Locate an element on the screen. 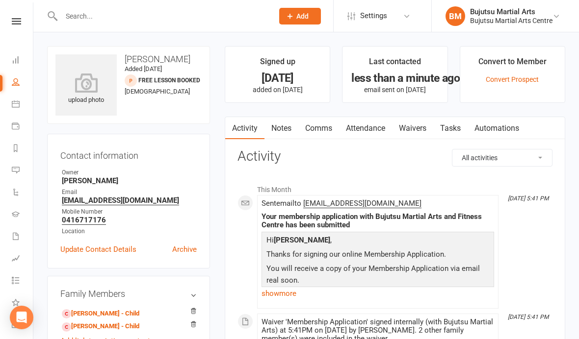 Image resolution: width=579 pixels, height=339 pixels. a: Convert Prospect is located at coordinates (512, 79).